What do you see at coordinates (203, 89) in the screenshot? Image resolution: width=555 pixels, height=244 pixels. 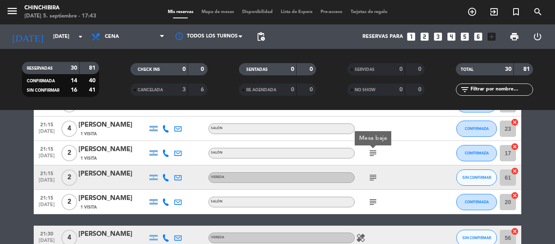 I see `strong: 6` at bounding box center [203, 89].